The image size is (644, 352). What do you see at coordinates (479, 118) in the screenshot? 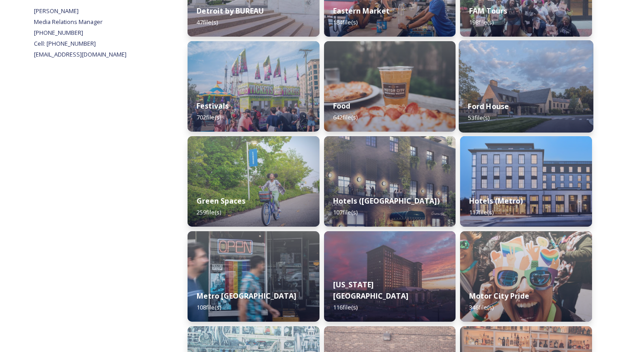
I see `span: 53 file(s)` at bounding box center [479, 118].